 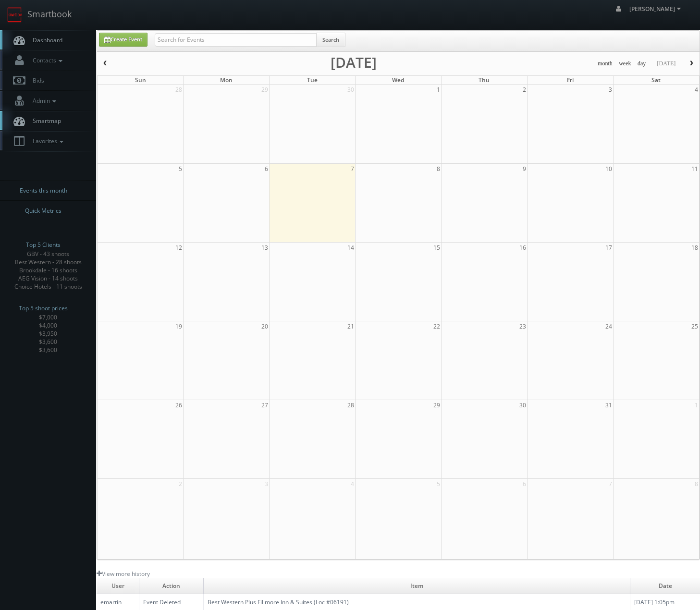 I want to click on span: 17, so click(x=609, y=247).